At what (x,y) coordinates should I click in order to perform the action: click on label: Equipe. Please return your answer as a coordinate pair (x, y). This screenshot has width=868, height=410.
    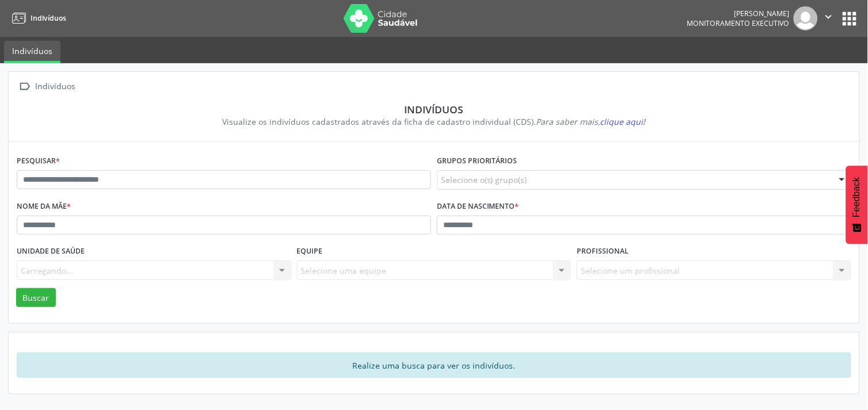
    Looking at the image, I should click on (309, 252).